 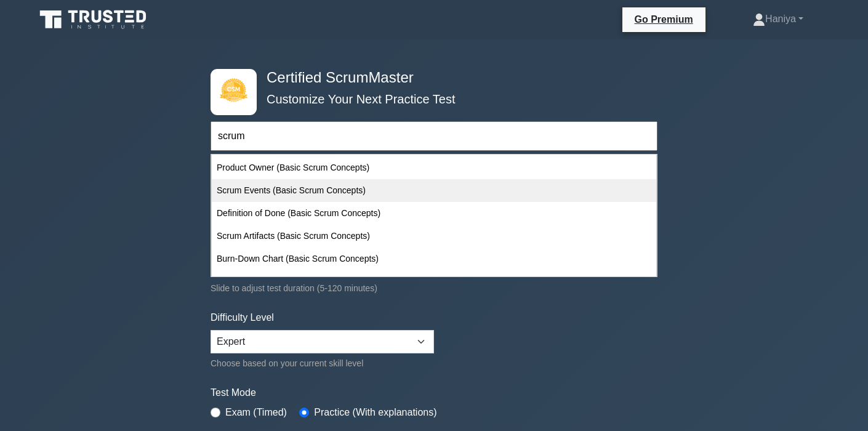 I want to click on div: Scrum Meeting (Daily Stand-up) (Sprint Planning and Execution), so click(x=434, y=282).